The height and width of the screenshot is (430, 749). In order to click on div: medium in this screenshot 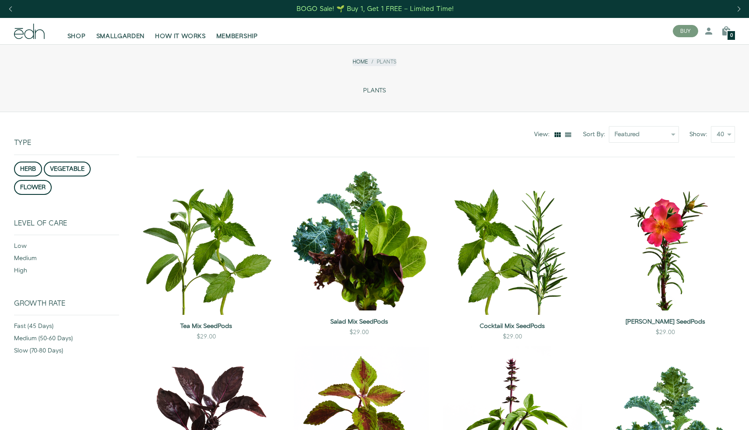, I will do `click(67, 260)`.